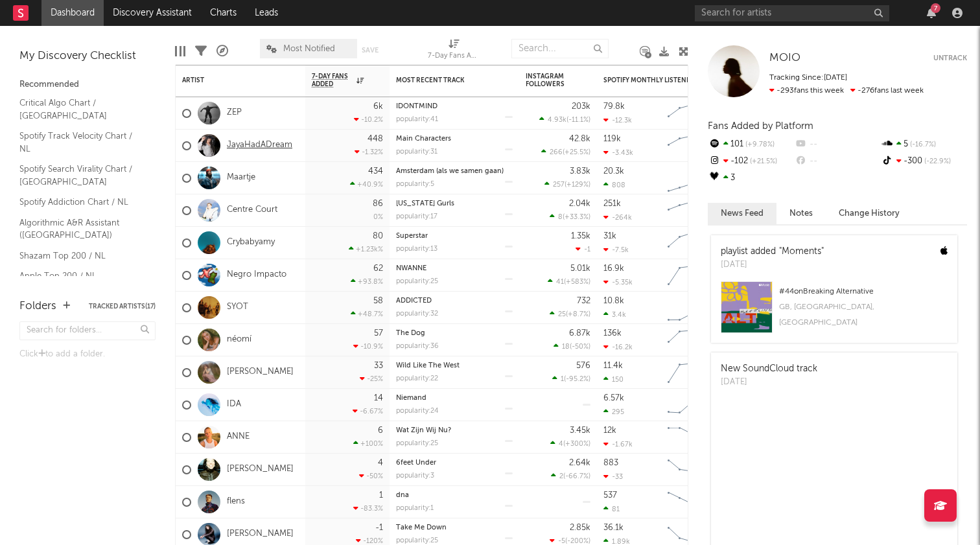 The image size is (980, 545). Describe the element at coordinates (423, 430) in the screenshot. I see `a: Wat Zijn Wij Nu?` at that location.